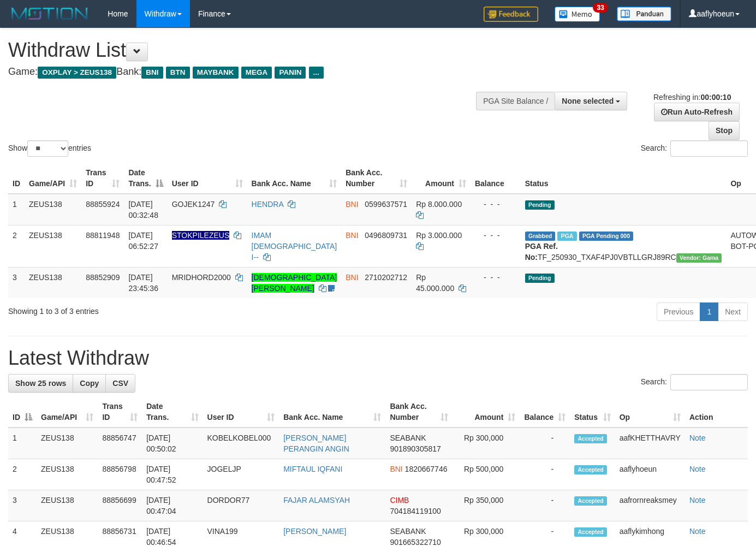 Image resolution: width=756 pixels, height=552 pixels. Describe the element at coordinates (89, 384) in the screenshot. I see `a: Copy` at that location.